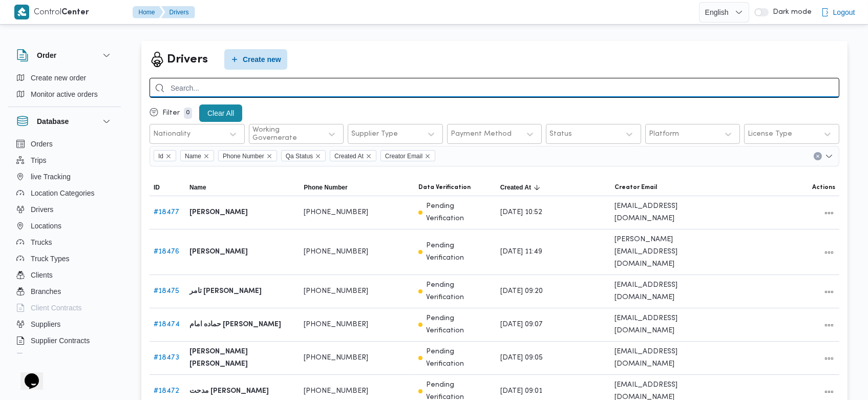 This screenshot has width=868, height=400. I want to click on button: Locations, so click(64, 226).